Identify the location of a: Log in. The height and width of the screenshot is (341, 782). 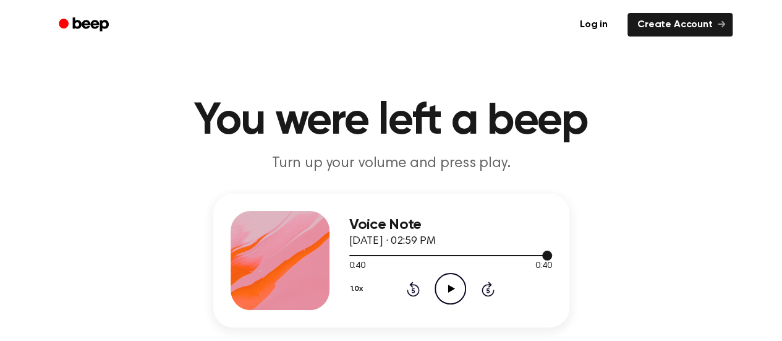
(594, 25).